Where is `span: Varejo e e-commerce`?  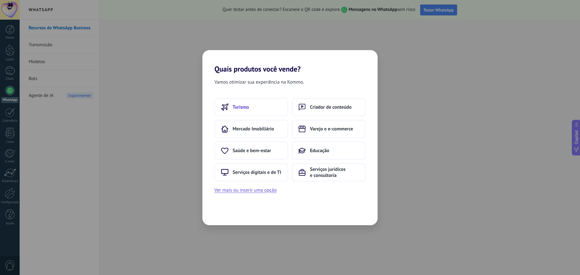 span: Varejo e e-commerce is located at coordinates (332, 129).